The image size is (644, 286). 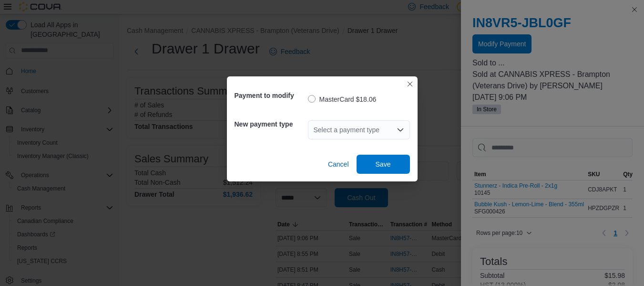 What do you see at coordinates (383, 164) in the screenshot?
I see `button: Save` at bounding box center [383, 164].